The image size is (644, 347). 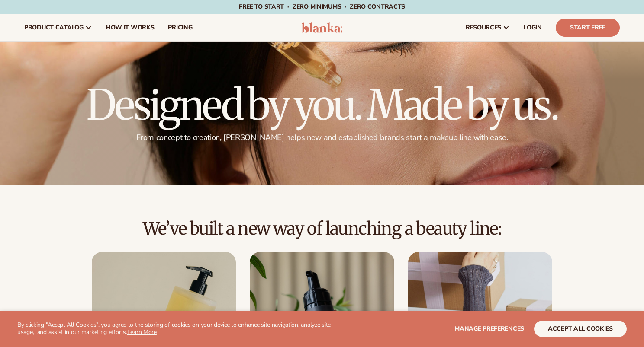 I want to click on a: LOGIN, so click(x=533, y=28).